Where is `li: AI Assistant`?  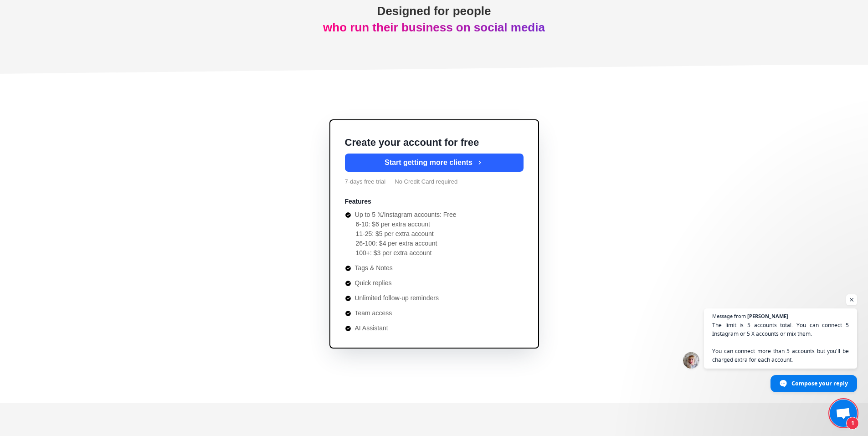 li: AI Assistant is located at coordinates (434, 328).